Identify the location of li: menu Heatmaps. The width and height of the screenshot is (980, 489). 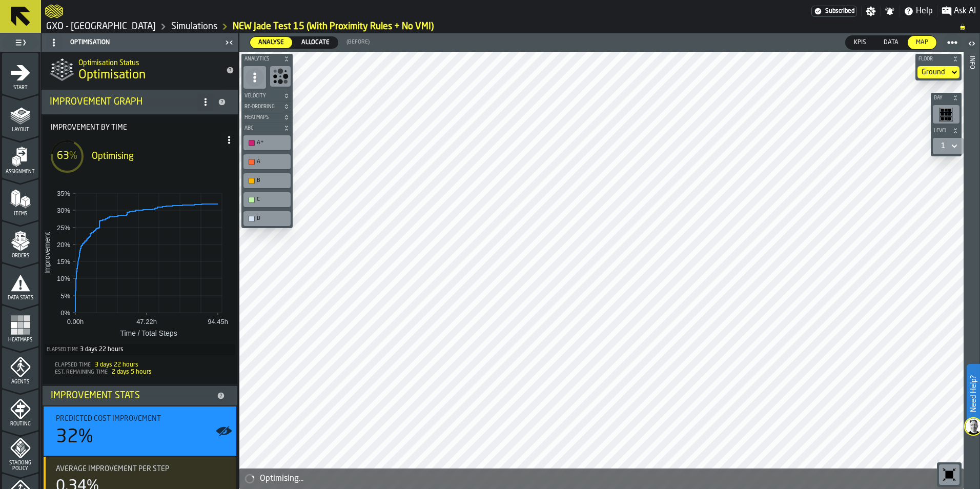
(20, 325).